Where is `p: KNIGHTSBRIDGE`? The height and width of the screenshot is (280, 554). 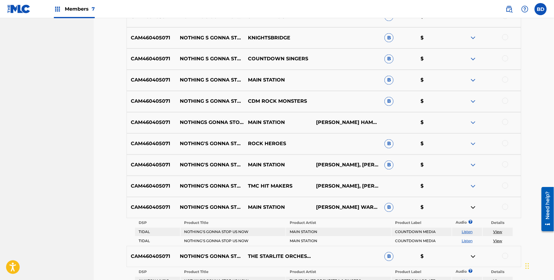
p: KNIGHTSBRIDGE is located at coordinates (278, 38).